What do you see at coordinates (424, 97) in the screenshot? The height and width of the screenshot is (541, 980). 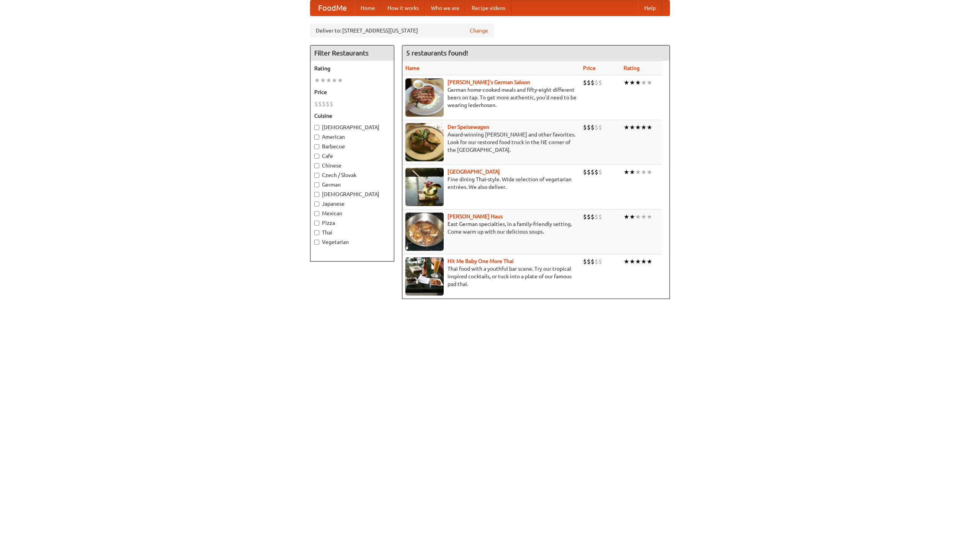 I see `img: esthers.jpg` at bounding box center [424, 97].